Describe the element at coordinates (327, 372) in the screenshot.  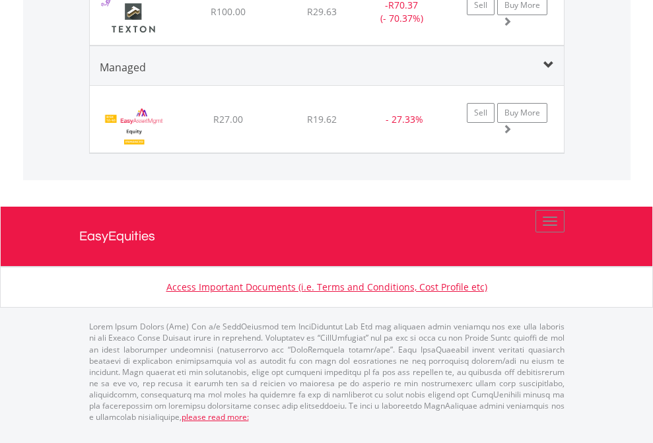
I see `p: Lorem Ipsum Dolors (Ame) Con a/e SeddOeiusmod tem InciDiduntut Lab Etd mag aliquaen admin veniamq...` at that location.